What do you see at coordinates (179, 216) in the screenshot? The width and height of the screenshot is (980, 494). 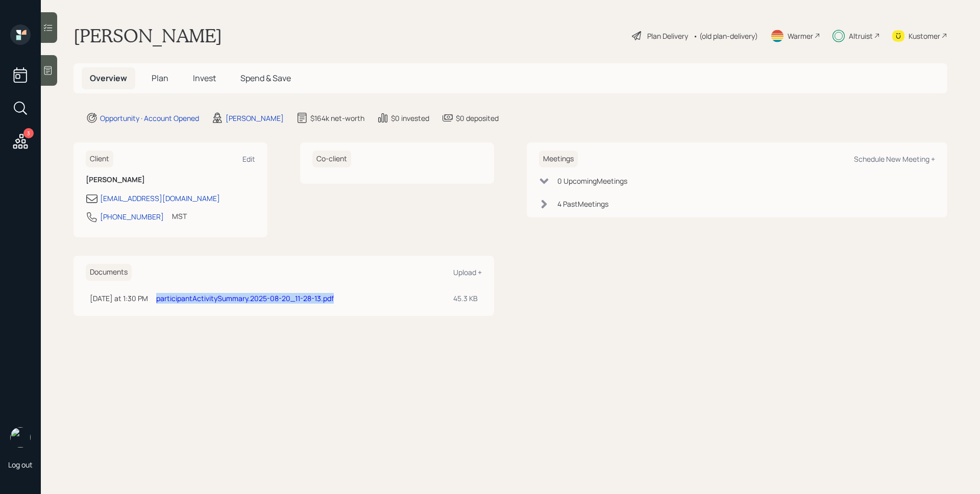 I see `div: MST` at bounding box center [179, 216].